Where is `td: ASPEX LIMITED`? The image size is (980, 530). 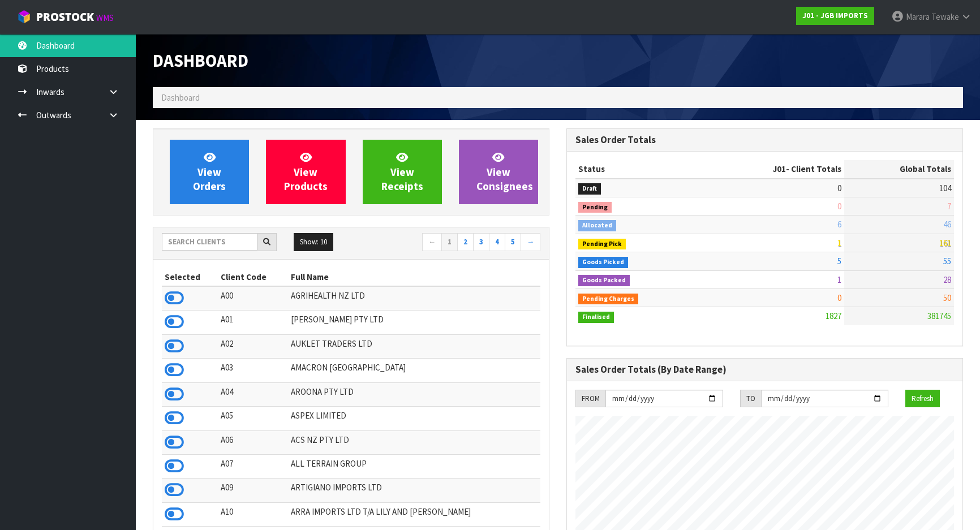 td: ASPEX LIMITED is located at coordinates (414, 418).